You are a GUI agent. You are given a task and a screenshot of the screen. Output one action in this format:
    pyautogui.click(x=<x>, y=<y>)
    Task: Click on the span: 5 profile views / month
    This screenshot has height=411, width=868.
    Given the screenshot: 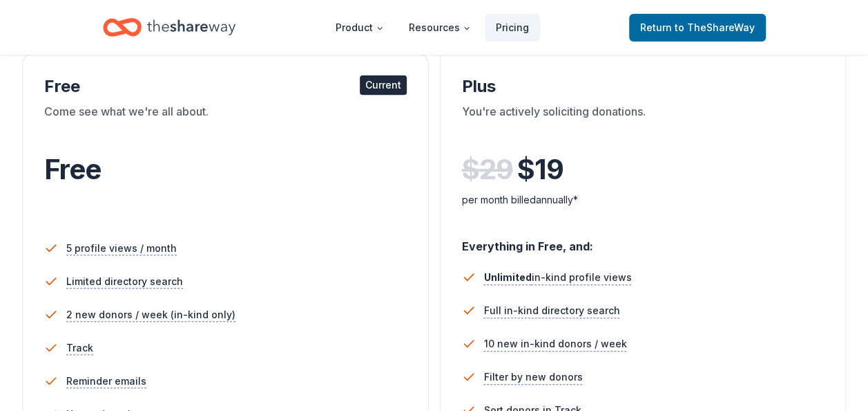 What is the action you would take?
    pyautogui.click(x=122, y=248)
    